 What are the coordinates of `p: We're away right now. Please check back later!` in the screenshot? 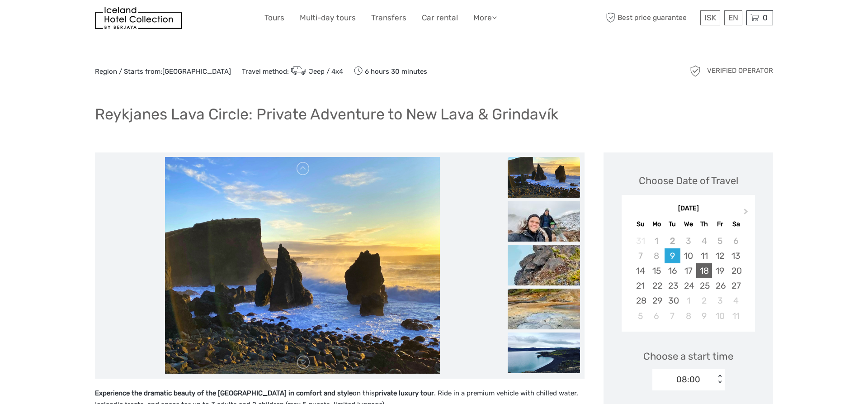 It's located at (58, 20).